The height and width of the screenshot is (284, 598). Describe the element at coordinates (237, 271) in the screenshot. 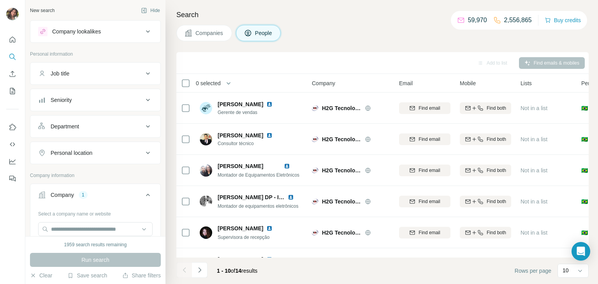

I see `span: results` at that location.